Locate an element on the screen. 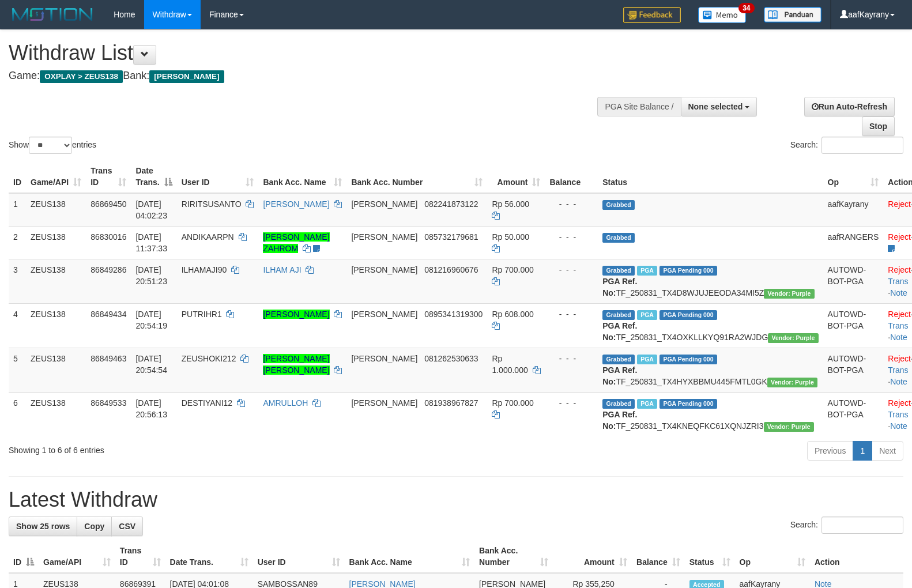 Image resolution: width=912 pixels, height=588 pixels. span: Copy 081938967827 to clipboard is located at coordinates (451, 403).